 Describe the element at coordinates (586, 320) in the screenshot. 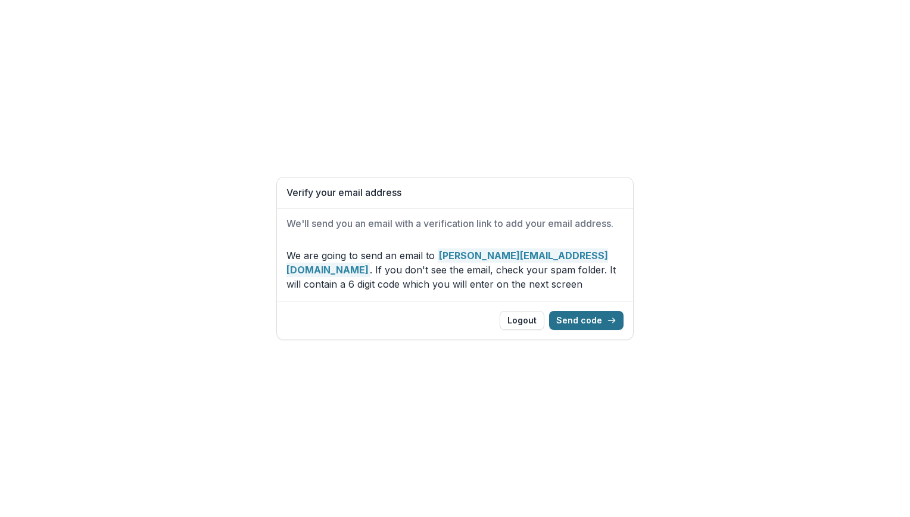

I see `button: Send code` at that location.